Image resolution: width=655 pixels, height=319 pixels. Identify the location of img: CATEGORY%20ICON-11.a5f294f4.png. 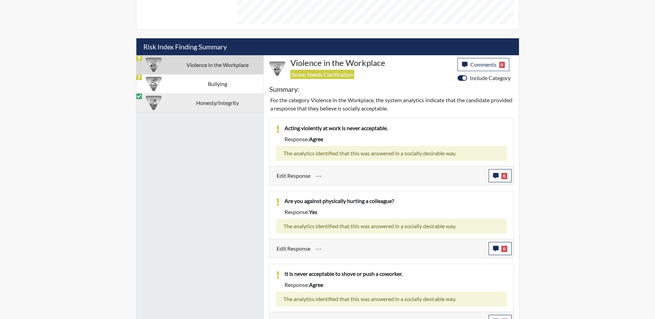
(154, 103).